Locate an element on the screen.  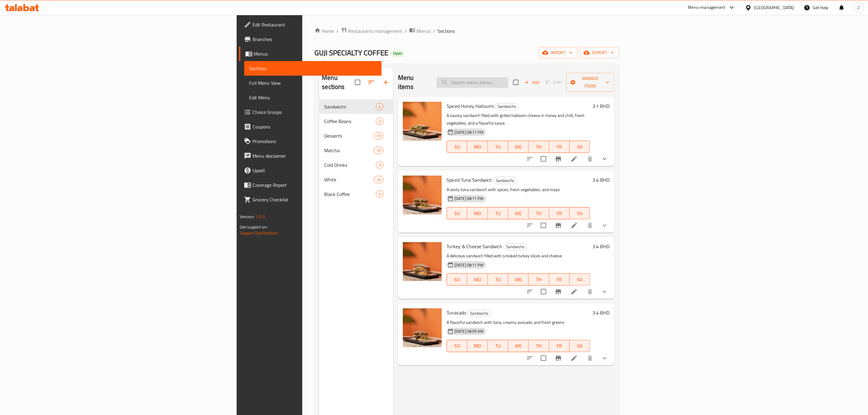
span: Edit Menu is located at coordinates (313, 97).